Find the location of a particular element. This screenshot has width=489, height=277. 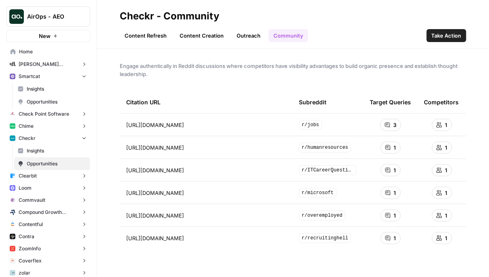

img: 78cr82s63dt93a7yj2fue7fuqlci is located at coordinates (13, 138).